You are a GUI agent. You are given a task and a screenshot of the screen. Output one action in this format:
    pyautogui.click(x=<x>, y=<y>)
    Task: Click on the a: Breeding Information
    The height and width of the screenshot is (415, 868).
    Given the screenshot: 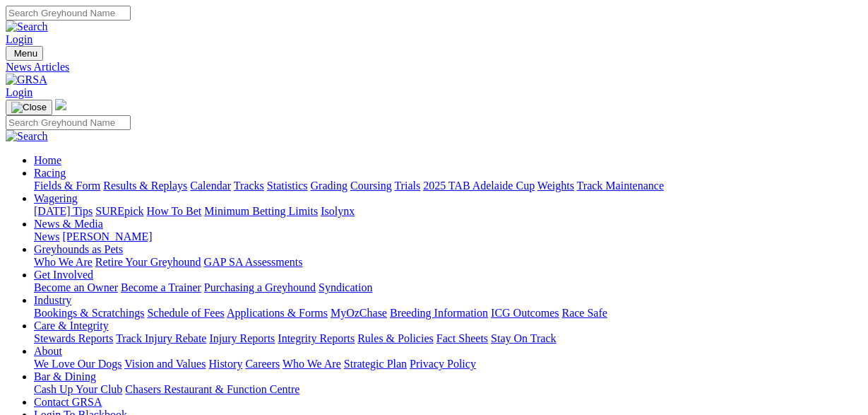 What is the action you would take?
    pyautogui.click(x=439, y=313)
    